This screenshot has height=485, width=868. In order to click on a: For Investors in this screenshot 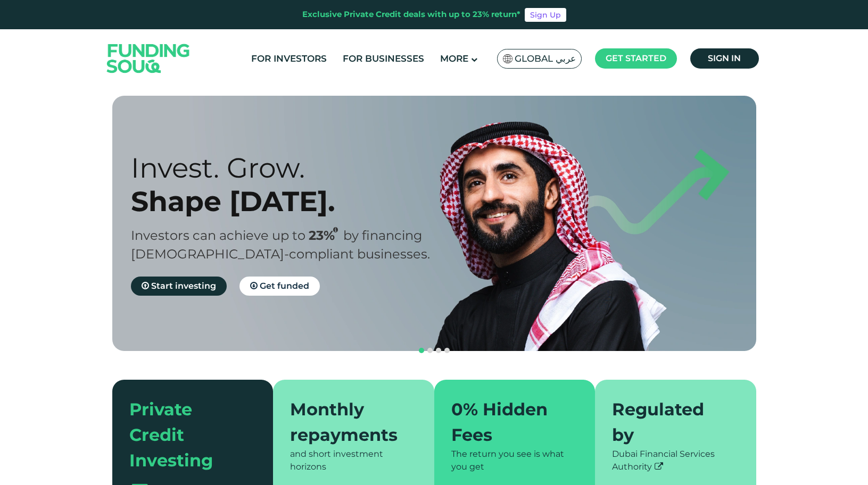, I will do `click(289, 59)`.